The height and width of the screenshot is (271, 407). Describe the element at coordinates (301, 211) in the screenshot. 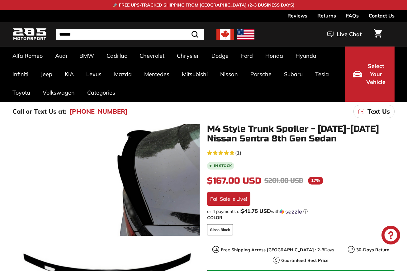

I see `div: or 4 payments of$41.75 USDwithSezzle Click to learn more about Sezzle` at that location.